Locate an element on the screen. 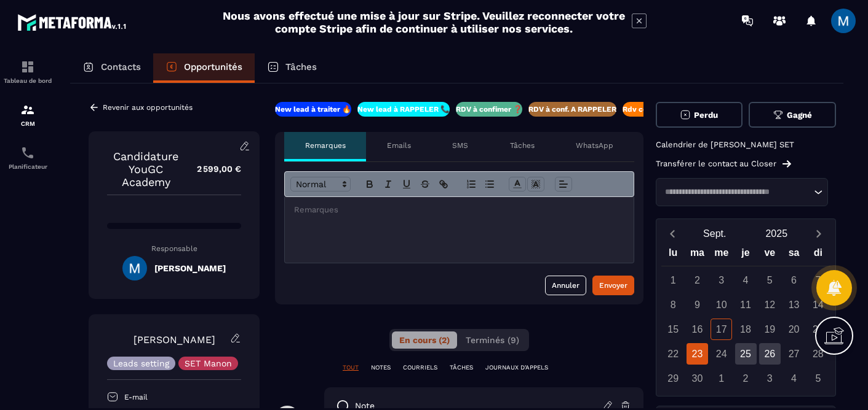  div: 8 is located at coordinates (673, 304).